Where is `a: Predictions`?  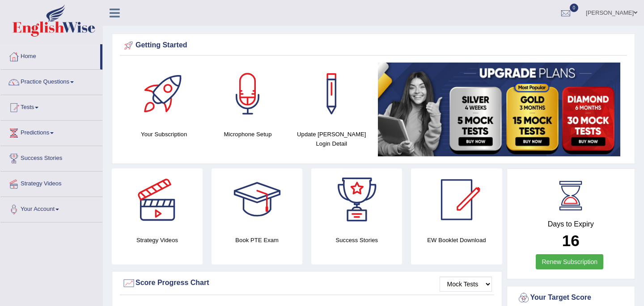
a: Predictions is located at coordinates (52, 132).